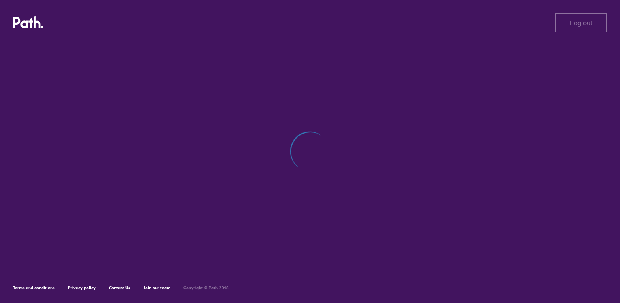  I want to click on a: Terms and conditions, so click(34, 287).